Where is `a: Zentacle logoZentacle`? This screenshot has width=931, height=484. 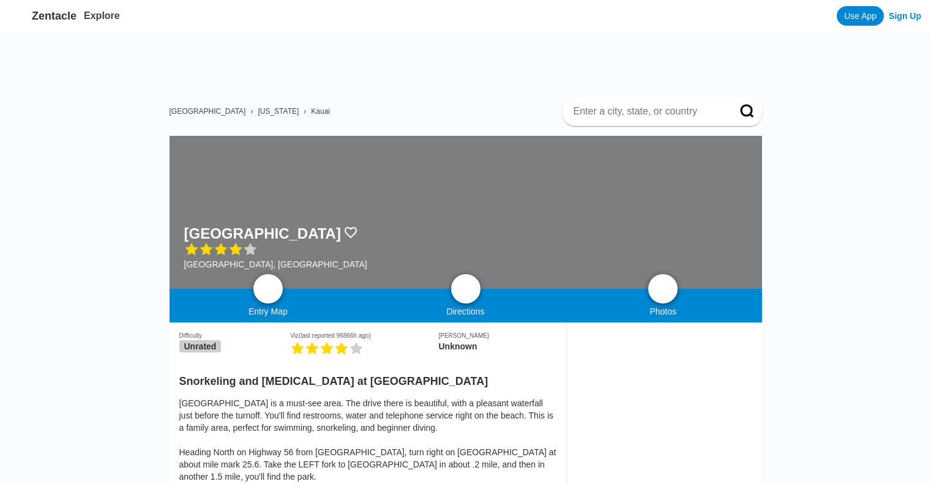
a: Zentacle logoZentacle is located at coordinates (43, 16).